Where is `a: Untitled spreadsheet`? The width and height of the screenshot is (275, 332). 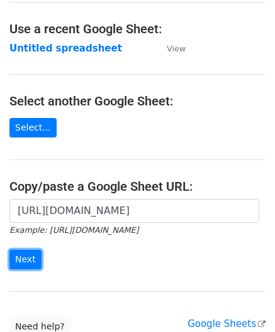 a: Untitled spreadsheet is located at coordinates (65, 48).